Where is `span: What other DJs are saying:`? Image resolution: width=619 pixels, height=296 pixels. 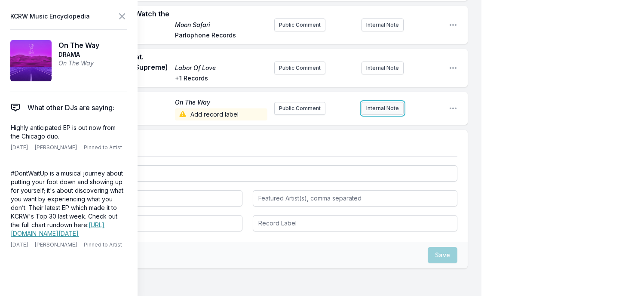
span: What other DJs are saying: is located at coordinates (71, 108).